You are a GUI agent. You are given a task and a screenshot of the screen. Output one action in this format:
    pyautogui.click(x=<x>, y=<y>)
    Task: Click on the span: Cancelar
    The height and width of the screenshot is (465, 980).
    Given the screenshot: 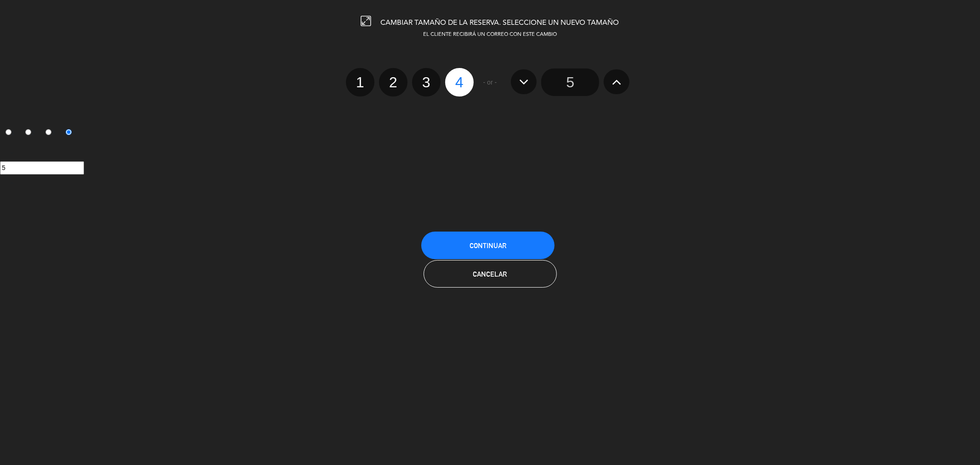 What is the action you would take?
    pyautogui.click(x=490, y=274)
    